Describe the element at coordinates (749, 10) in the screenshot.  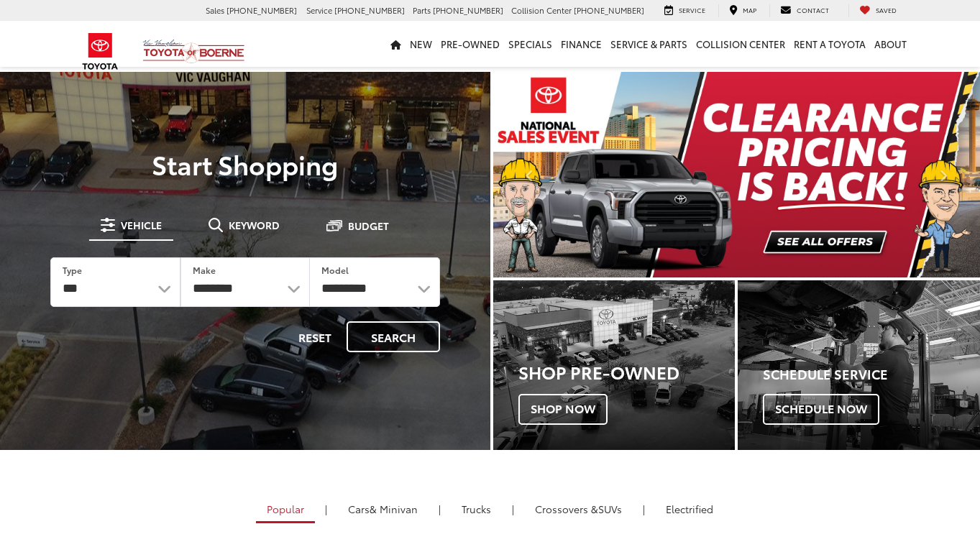
I see `span: Map` at that location.